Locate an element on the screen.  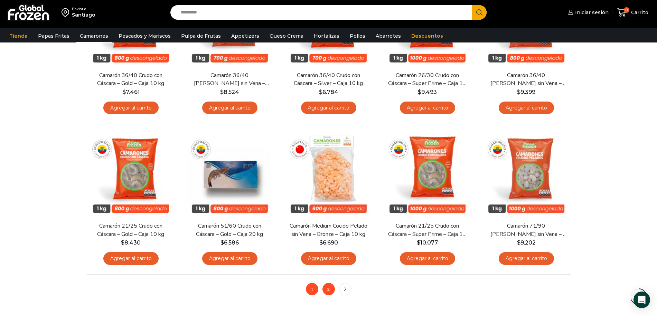
bdi: 9.202 is located at coordinates (526, 242).